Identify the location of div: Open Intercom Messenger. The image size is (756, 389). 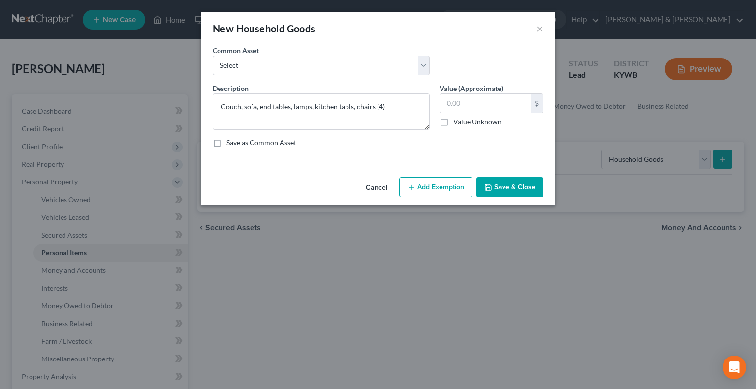
(734, 368).